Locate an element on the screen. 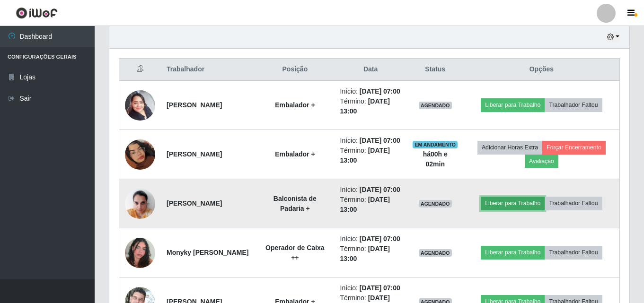 The width and height of the screenshot is (644, 303). img: 1732469609290.jpeg is located at coordinates (140, 253).